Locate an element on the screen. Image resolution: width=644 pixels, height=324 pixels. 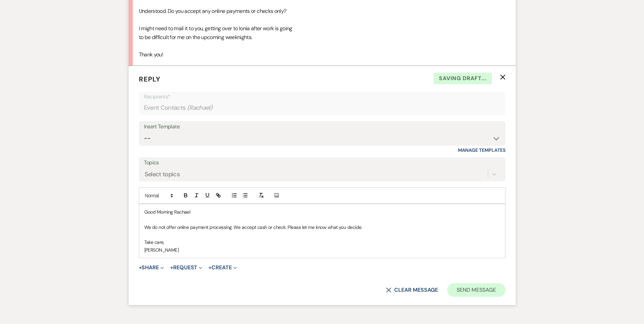
p: We do not offer online payment processing. We accept cash or check. Please let me know what you d... is located at coordinates (322, 227).